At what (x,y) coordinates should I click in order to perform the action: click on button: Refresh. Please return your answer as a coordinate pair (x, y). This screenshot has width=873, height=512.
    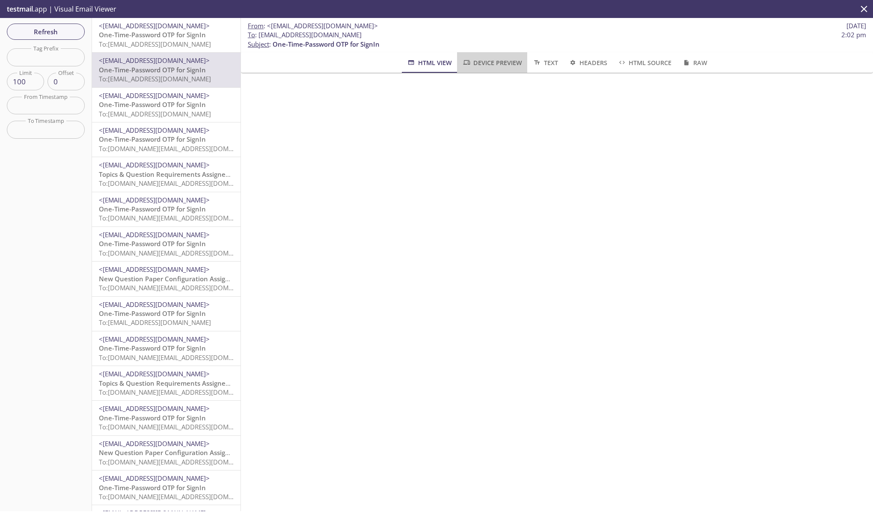
    Looking at the image, I should click on (46, 32).